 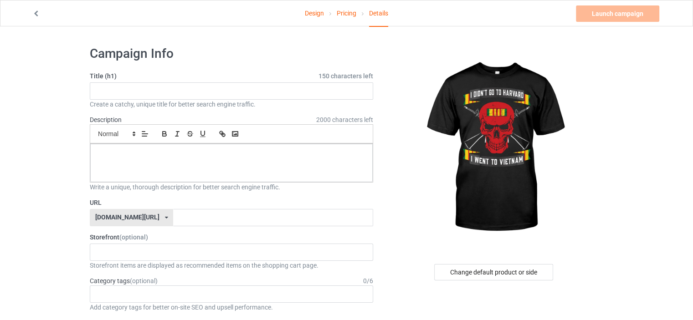 What do you see at coordinates (124, 281) in the screenshot?
I see `label: Category tags` at bounding box center [124, 281].